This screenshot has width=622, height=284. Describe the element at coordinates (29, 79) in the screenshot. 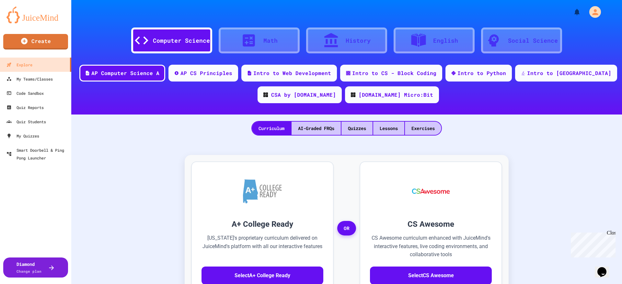

I see `div: My Teams/Classes` at that location.